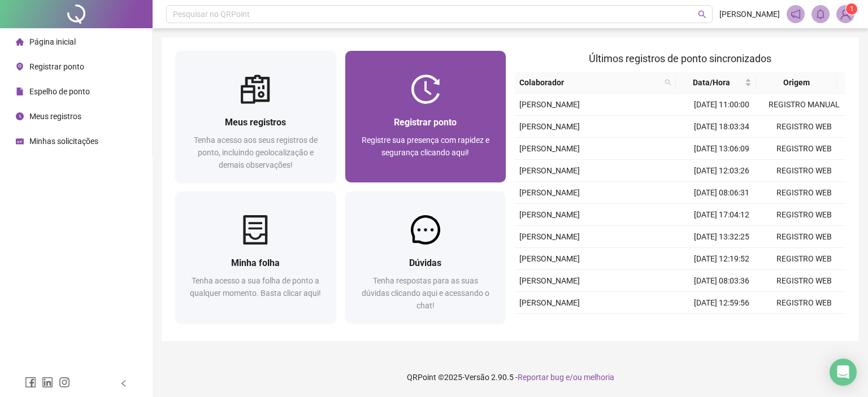 The height and width of the screenshot is (397, 868). Describe the element at coordinates (256, 257) in the screenshot. I see `a: Minha folhaTenha acesso a sua folha de ponto a qualquer momento. Basta clicar aqui!` at that location.